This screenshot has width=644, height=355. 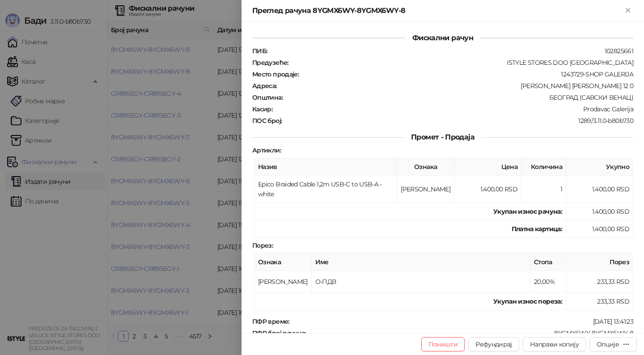 What do you see at coordinates (528, 302) in the screenshot?
I see `strong: Укупан износ пореза:` at bounding box center [528, 302].